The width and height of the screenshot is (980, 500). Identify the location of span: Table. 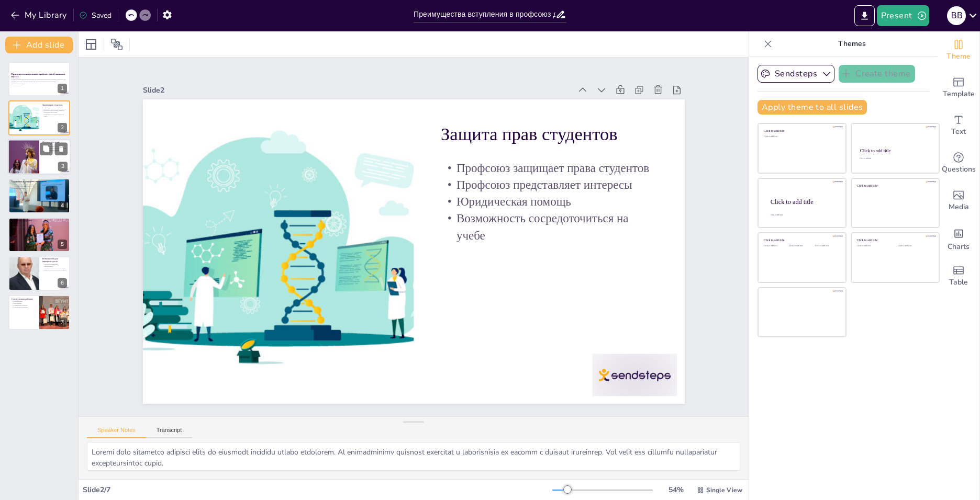
(958, 283).